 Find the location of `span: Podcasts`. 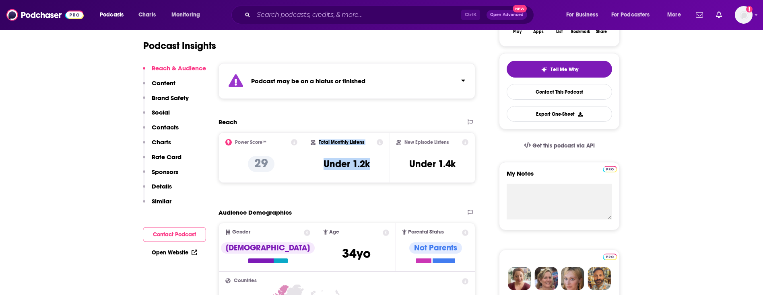

span: Podcasts is located at coordinates (111, 15).